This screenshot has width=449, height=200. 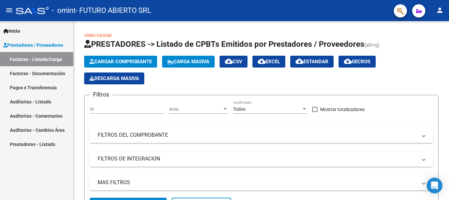 What do you see at coordinates (121, 61) in the screenshot?
I see `span: Cargar Comprobante` at bounding box center [121, 61].